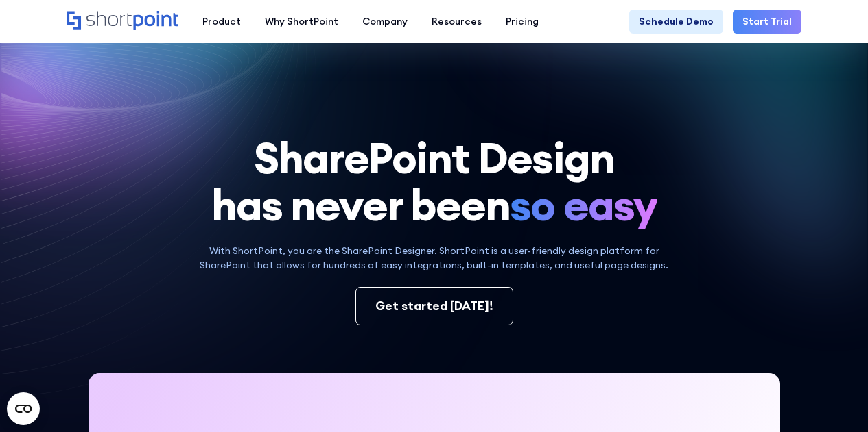  I want to click on a: Home, so click(122, 22).